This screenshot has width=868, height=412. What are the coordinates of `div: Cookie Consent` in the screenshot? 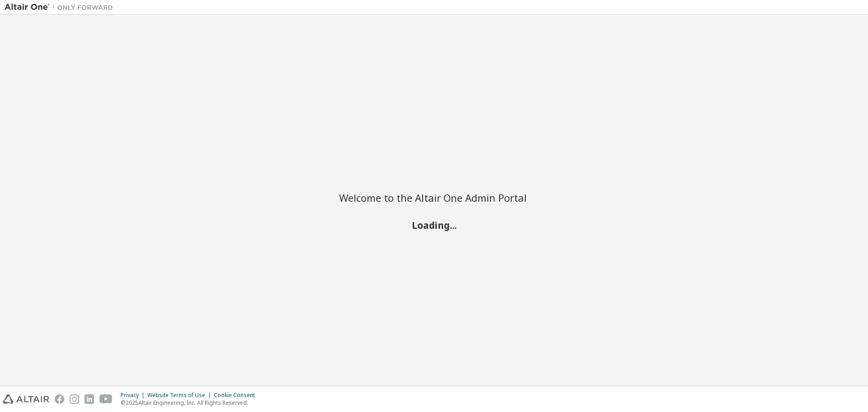 It's located at (237, 396).